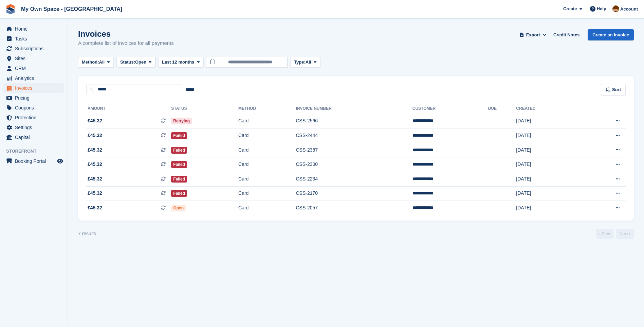 The image size is (644, 327). Describe the element at coordinates (126, 34) in the screenshot. I see `h1: Invoices` at that location.